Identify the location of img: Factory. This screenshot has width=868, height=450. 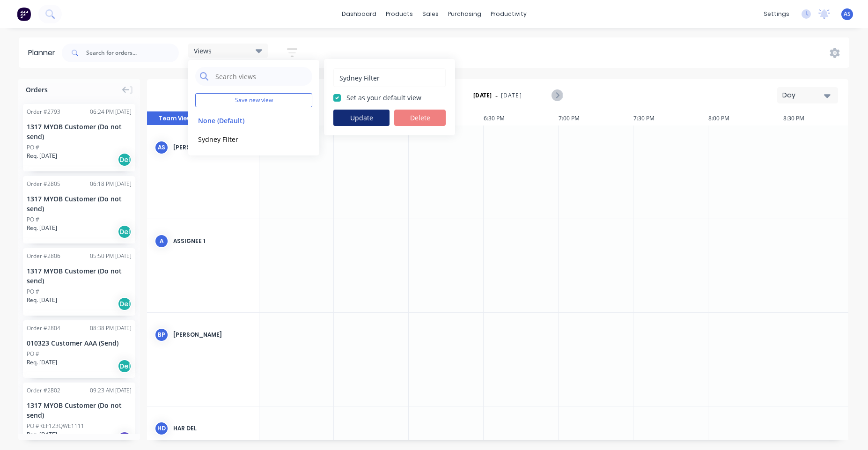
(24, 14).